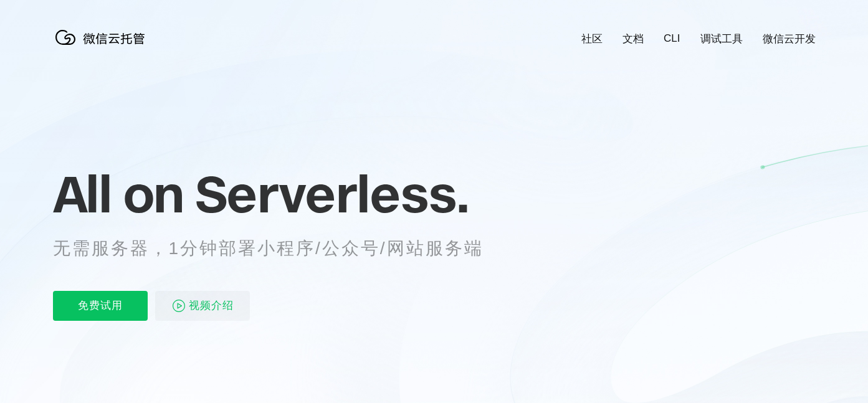 The width and height of the screenshot is (868, 403). Describe the element at coordinates (103, 38) in the screenshot. I see `img: 微信云托管` at that location.